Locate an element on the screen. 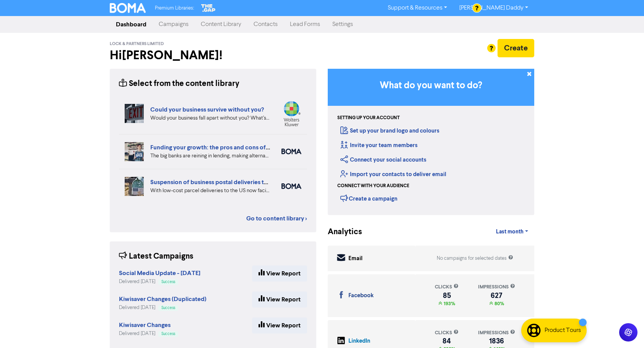 The image size is (644, 348). a: Go to content library > is located at coordinates (276, 218).